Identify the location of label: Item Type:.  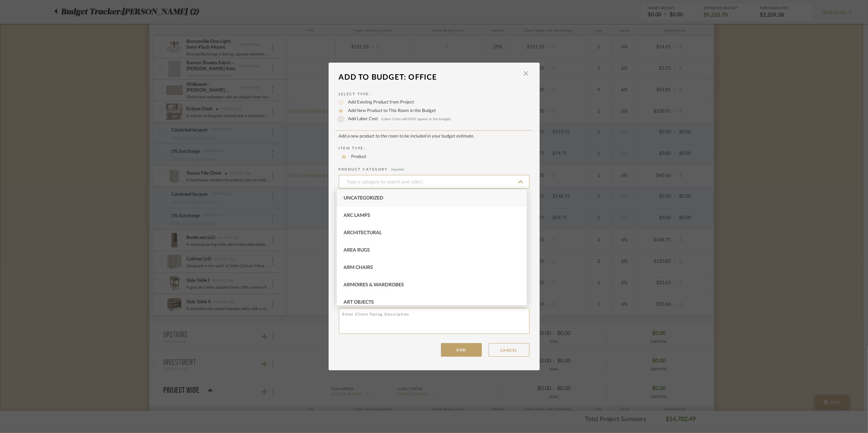
(434, 148).